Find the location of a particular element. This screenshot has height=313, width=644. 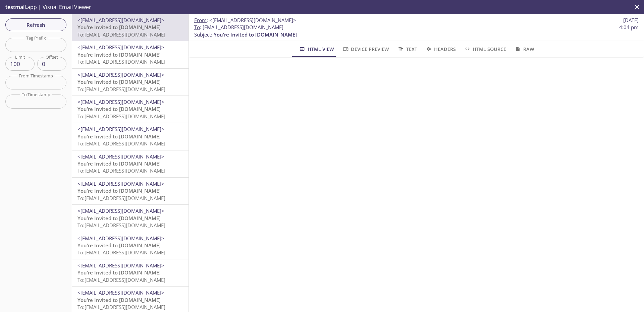

span: Text is located at coordinates (407, 49).